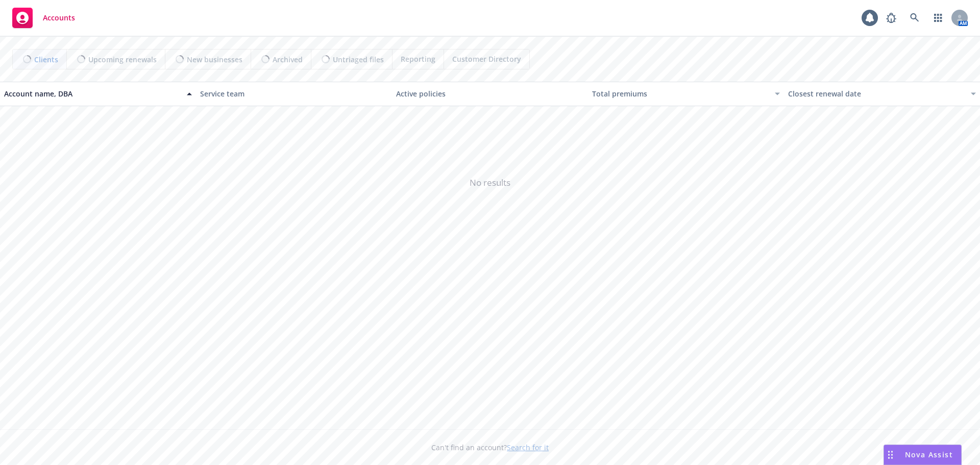  What do you see at coordinates (876, 94) in the screenshot?
I see `div: Closest renewal date` at bounding box center [876, 94].